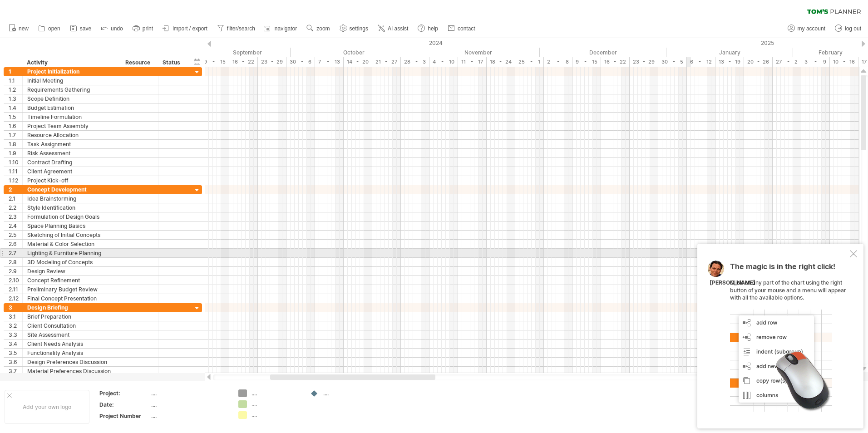 This screenshot has height=433, width=868. What do you see at coordinates (72, 180) in the screenshot?
I see `div: Project Kick-off` at bounding box center [72, 180].